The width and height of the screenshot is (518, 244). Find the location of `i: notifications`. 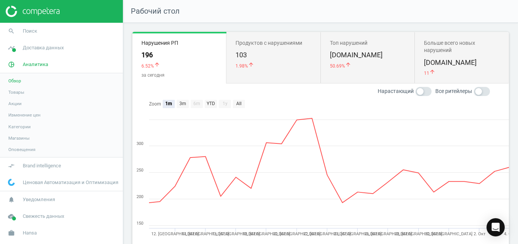

i: notifications is located at coordinates (11, 199).